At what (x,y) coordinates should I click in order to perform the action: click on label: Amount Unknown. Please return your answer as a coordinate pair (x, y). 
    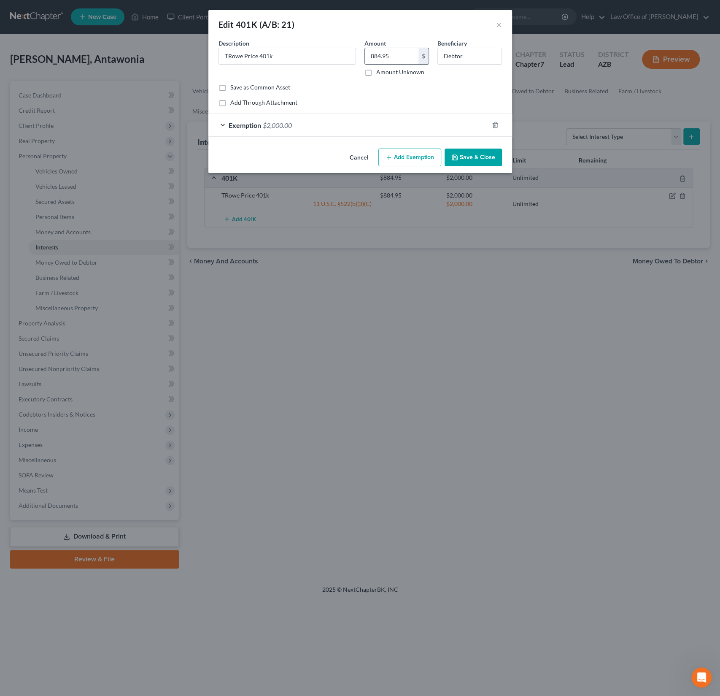
    Looking at the image, I should click on (400, 72).